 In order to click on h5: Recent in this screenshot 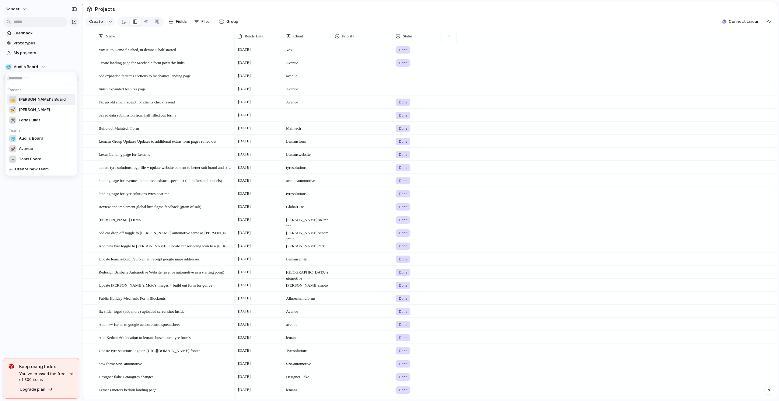, I will do `click(42, 89)`.